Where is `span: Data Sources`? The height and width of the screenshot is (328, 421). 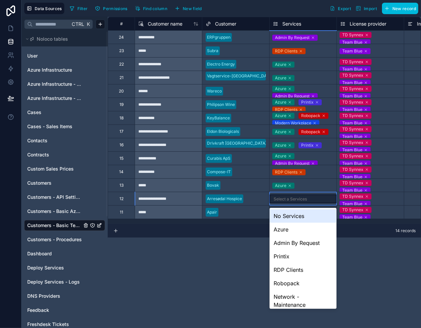 span: Data Sources is located at coordinates (48, 8).